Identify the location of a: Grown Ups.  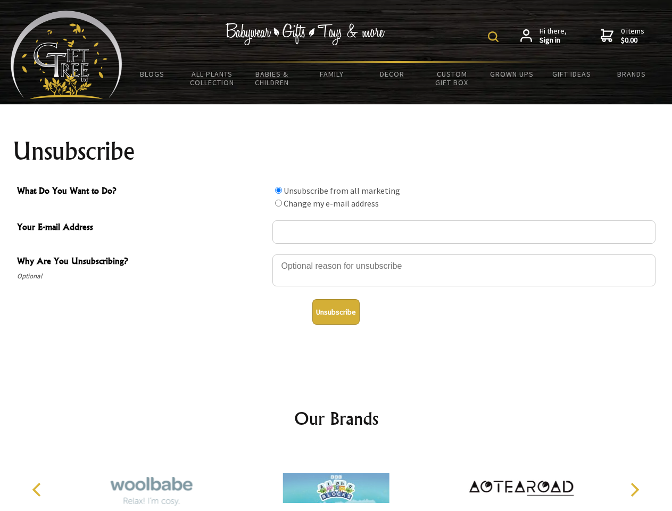
(511, 74).